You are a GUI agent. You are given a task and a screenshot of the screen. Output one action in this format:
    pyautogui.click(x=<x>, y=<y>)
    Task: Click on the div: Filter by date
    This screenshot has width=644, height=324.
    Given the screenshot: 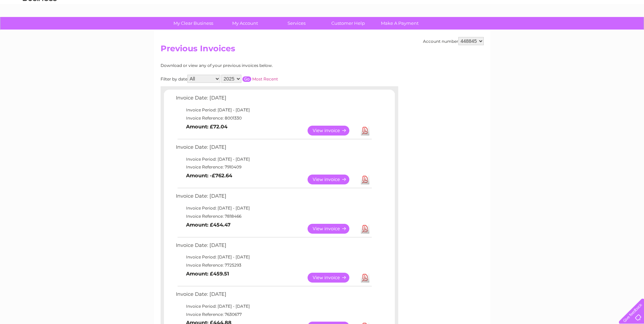 What is the action you would take?
    pyautogui.click(x=249, y=79)
    